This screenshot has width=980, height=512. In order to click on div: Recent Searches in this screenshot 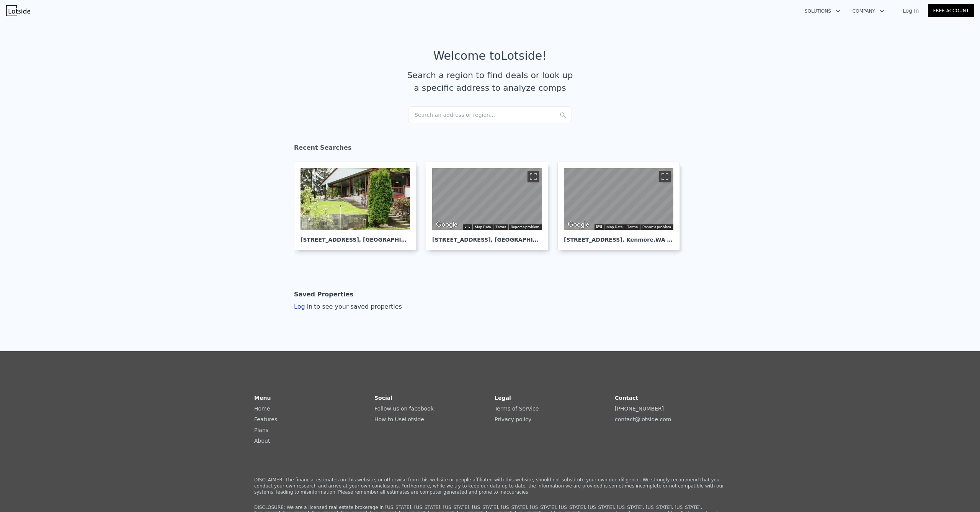, I will do `click(490, 149)`.